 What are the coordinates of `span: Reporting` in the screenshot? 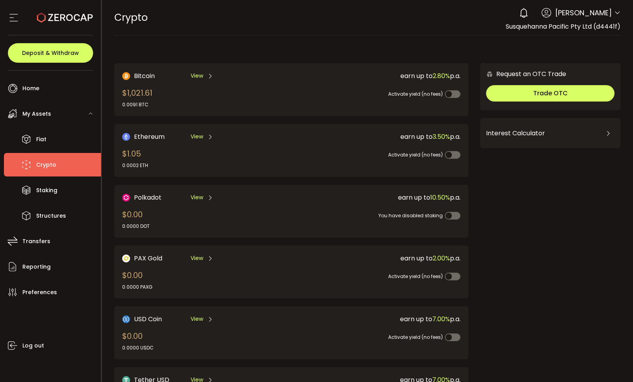 It's located at (37, 267).